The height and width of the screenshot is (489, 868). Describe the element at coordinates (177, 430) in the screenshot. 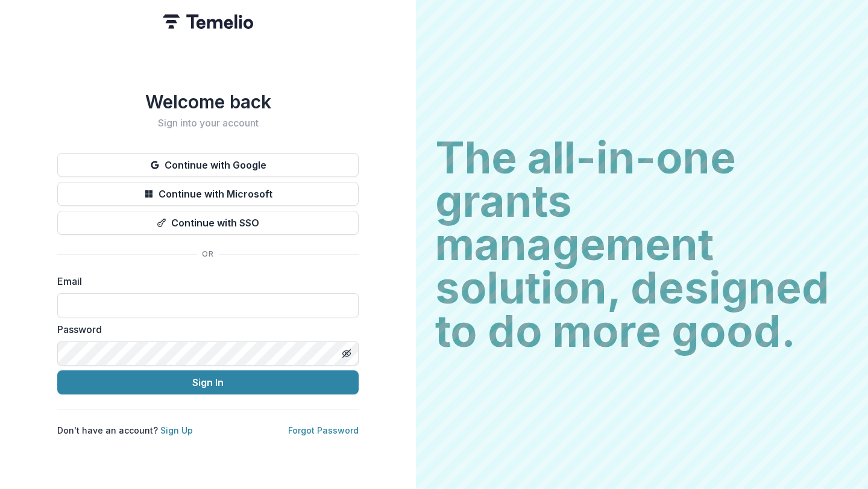

I see `a: Sign Up` at that location.